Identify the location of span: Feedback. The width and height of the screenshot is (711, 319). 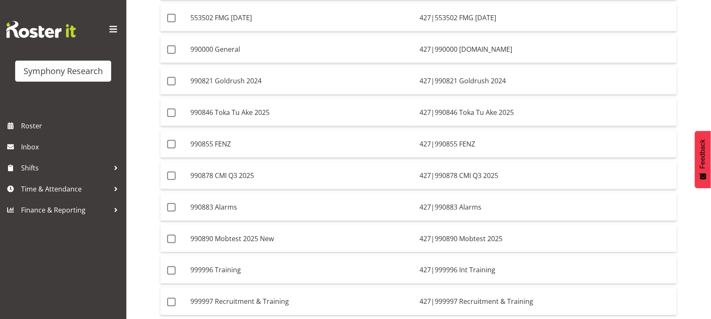
(703, 154).